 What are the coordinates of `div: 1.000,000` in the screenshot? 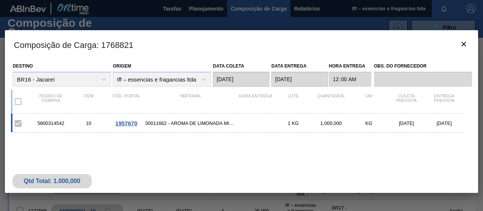 It's located at (331, 123).